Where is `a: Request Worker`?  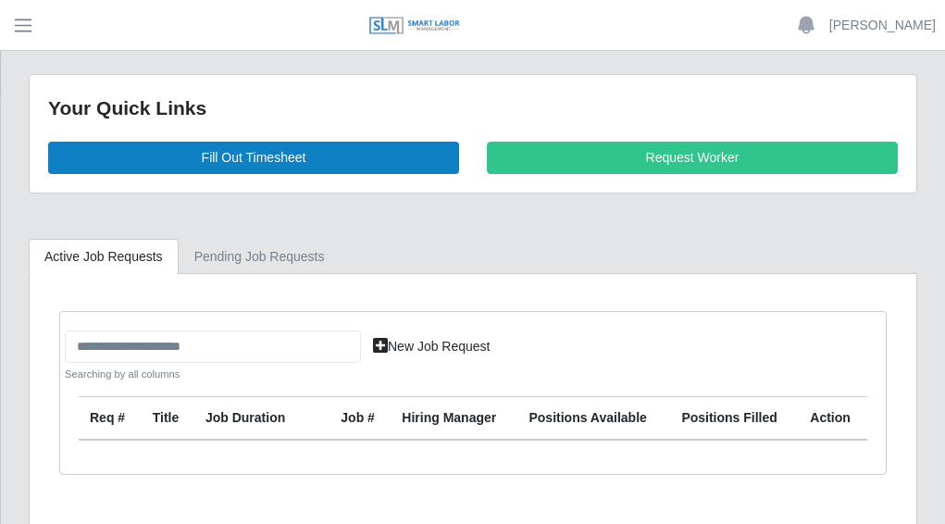 a: Request Worker is located at coordinates (692, 157).